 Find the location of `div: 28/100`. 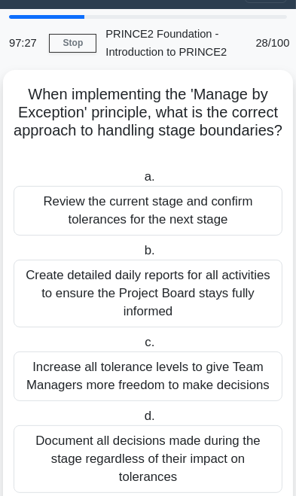

div: 28/100 is located at coordinates (271, 43).